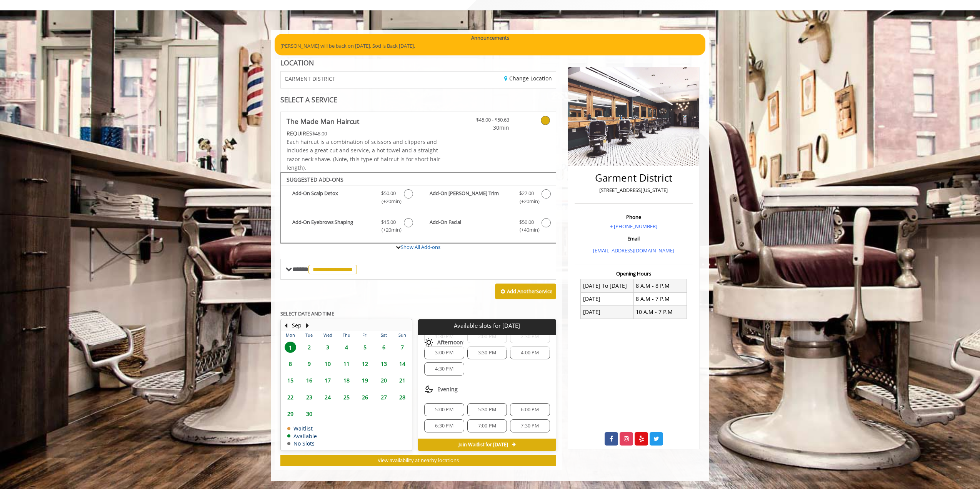 The width and height of the screenshot is (980, 489). What do you see at coordinates (309, 364) in the screenshot?
I see `td: Select day9` at bounding box center [309, 364].